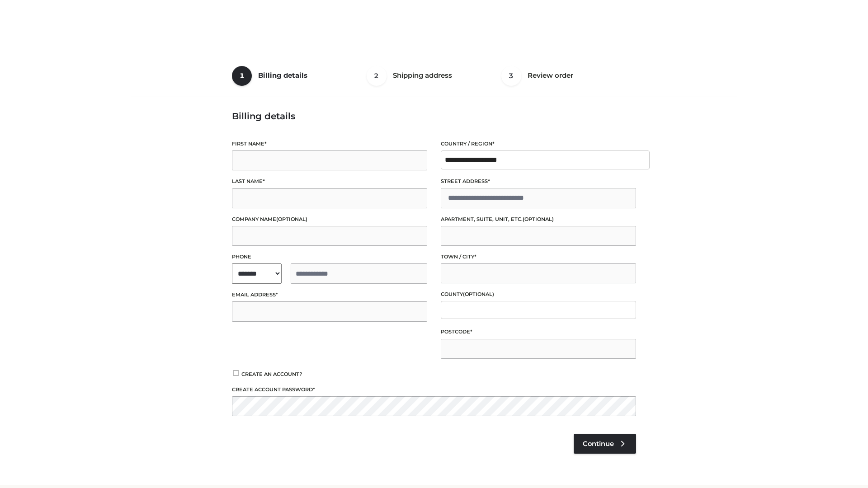 This screenshot has width=868, height=488. Describe the element at coordinates (539, 294) in the screenshot. I see `label: County` at that location.